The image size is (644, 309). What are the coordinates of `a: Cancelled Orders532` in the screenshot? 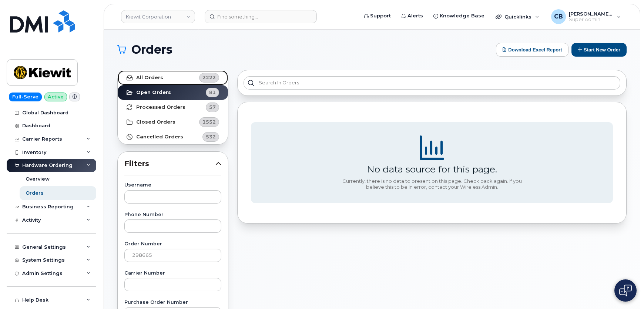 It's located at (173, 137).